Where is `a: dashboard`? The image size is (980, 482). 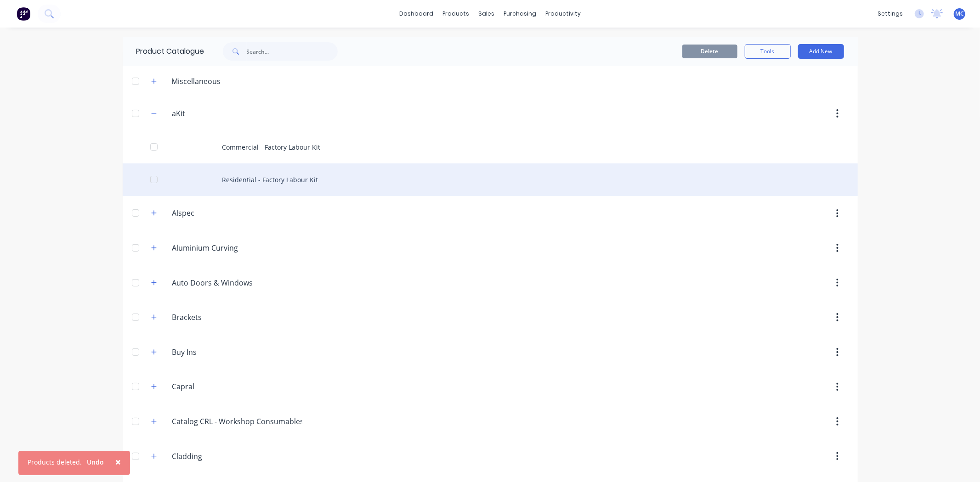
a: dashboard is located at coordinates (416, 14).